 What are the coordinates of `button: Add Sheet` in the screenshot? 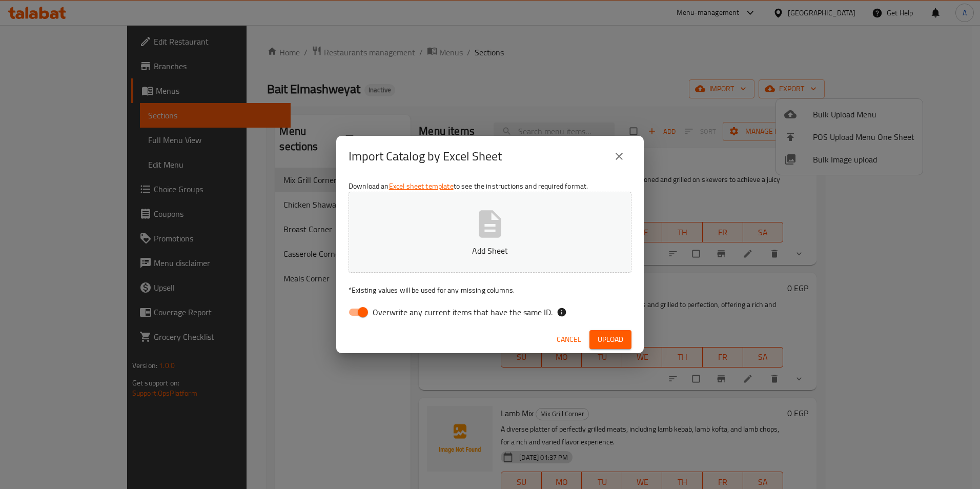 It's located at (490, 232).